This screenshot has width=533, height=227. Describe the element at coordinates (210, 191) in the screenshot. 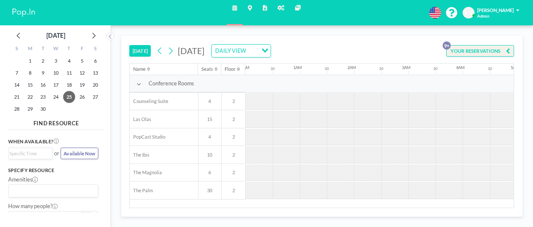

I see `span: 30` at that location.